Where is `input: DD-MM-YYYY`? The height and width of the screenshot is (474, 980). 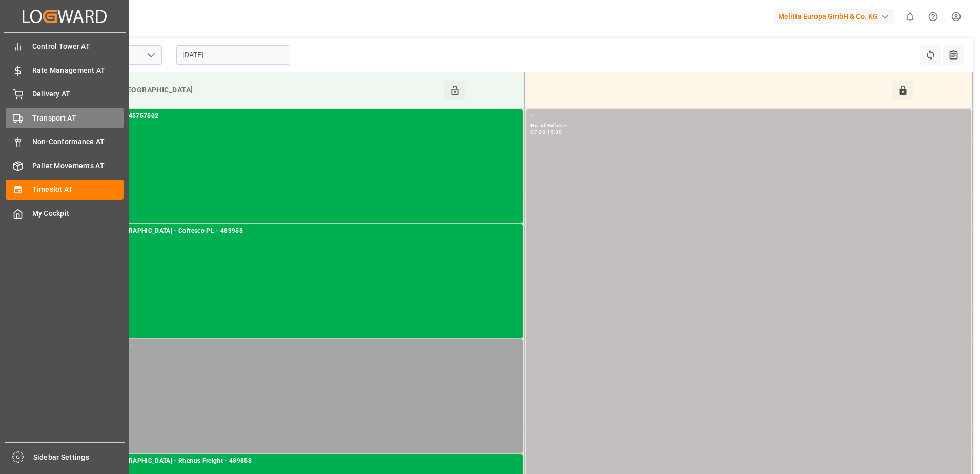 input: DD-MM-YYYY is located at coordinates (233, 55).